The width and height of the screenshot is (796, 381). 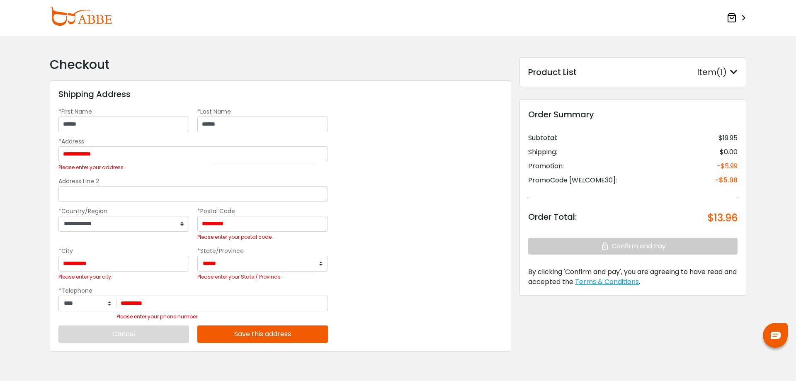 What do you see at coordinates (85, 277) in the screenshot?
I see `label: Please enter your city.` at bounding box center [85, 277].